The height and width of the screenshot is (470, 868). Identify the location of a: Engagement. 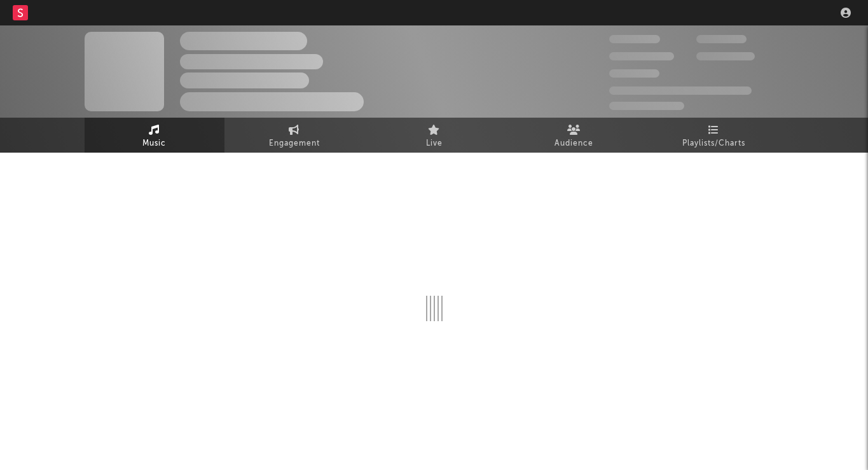
(294, 135).